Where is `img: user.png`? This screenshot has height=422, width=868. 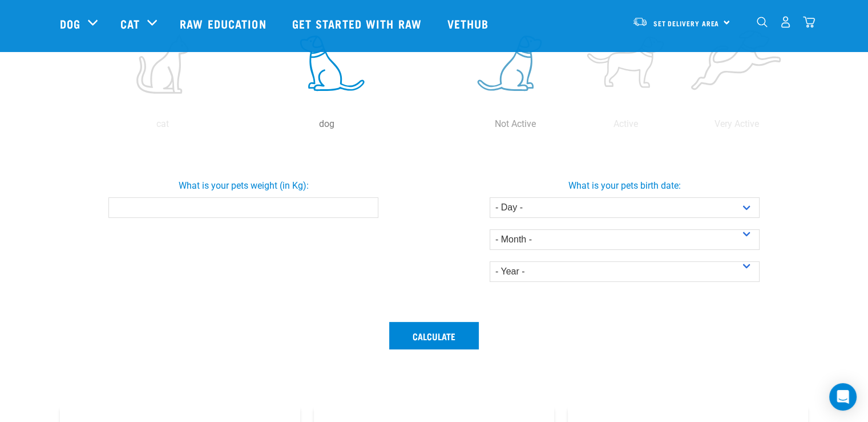 img: user.png is located at coordinates (785, 22).